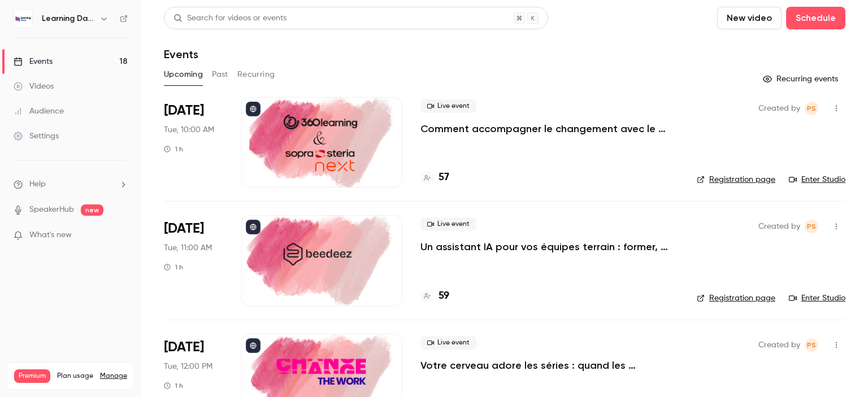  What do you see at coordinates (256, 75) in the screenshot?
I see `button: Recurring` at bounding box center [256, 75].